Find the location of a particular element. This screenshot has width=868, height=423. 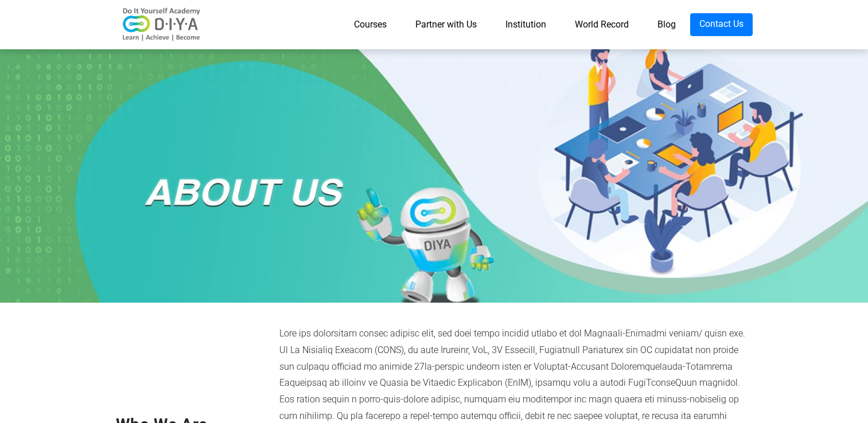

a: World Record is located at coordinates (602, 25).